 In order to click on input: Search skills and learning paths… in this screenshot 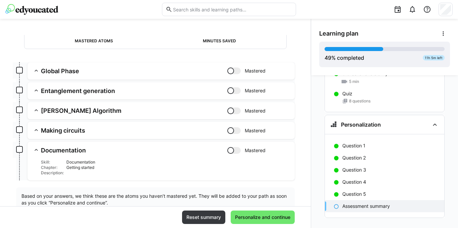, I will do `click(232, 9)`.